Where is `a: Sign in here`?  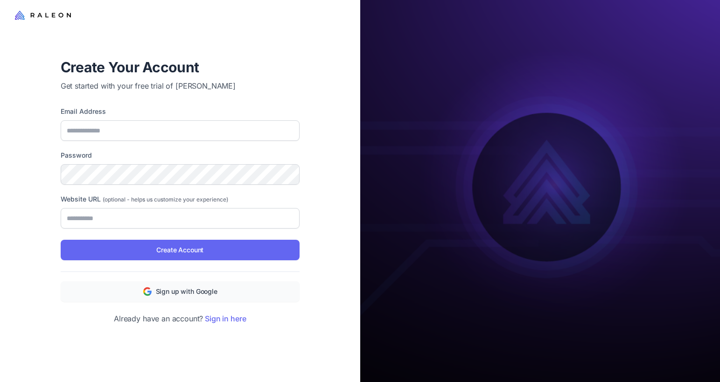
a: Sign in here is located at coordinates (225, 319).